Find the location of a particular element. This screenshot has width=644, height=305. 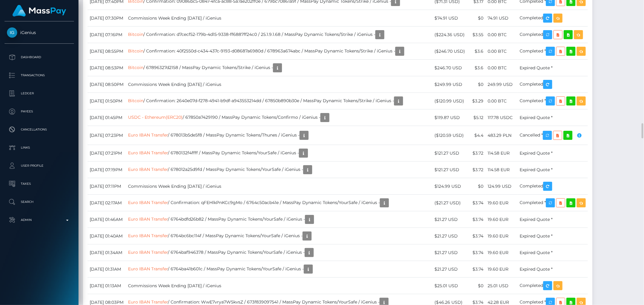

p: User Profile is located at coordinates (39, 166).